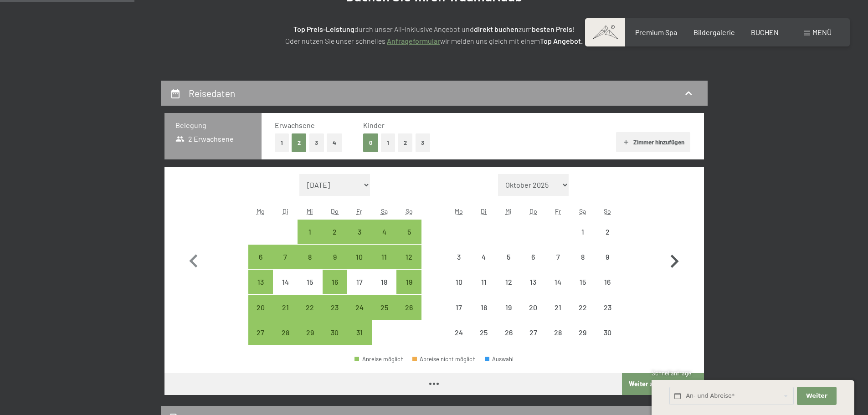  I want to click on div: Wed Oct 08 2025, so click(310, 257).